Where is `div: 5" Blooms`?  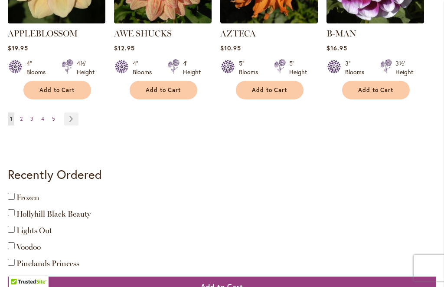
div: 5" Blooms is located at coordinates (251, 68).